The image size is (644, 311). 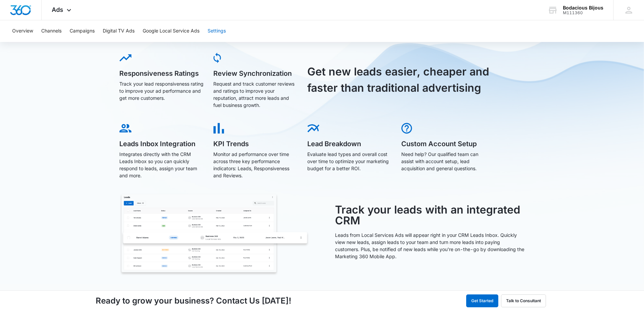 What do you see at coordinates (256, 95) in the screenshot?
I see `p: Request and track customer reviews and ratings to improve your reputation, attract more leads and...` at bounding box center [256, 95].